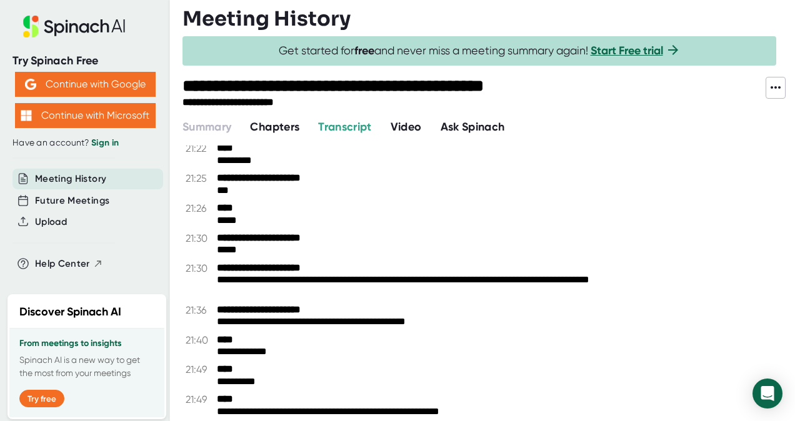  What do you see at coordinates (72, 201) in the screenshot?
I see `span: Future Meetings` at bounding box center [72, 201].